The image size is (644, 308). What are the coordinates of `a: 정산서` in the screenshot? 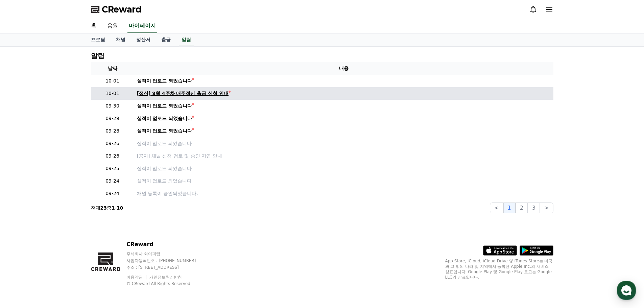 It's located at (143, 40).